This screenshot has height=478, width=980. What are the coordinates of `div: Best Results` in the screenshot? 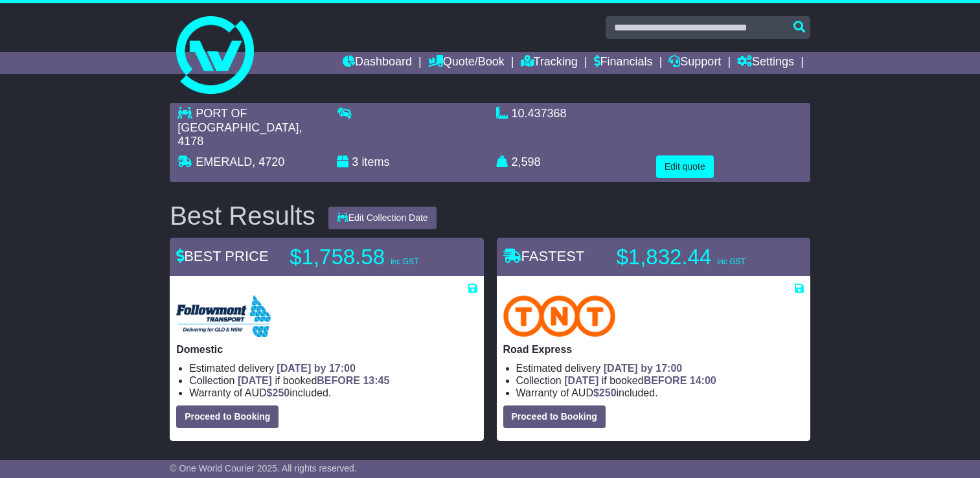 It's located at (242, 216).